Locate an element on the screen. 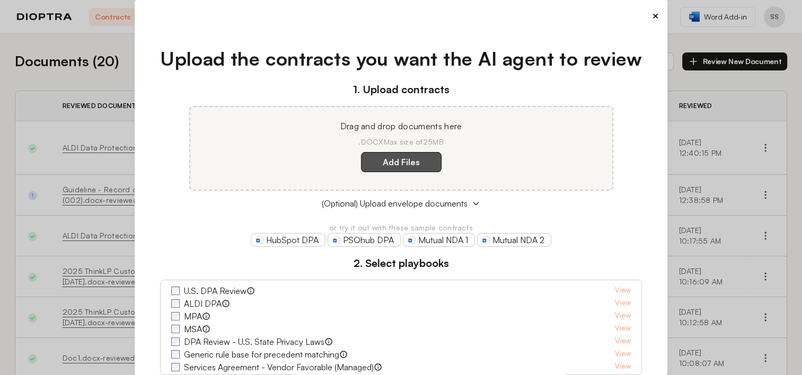 The height and width of the screenshot is (375, 802). label: DPA Review - U.S. State Privacy Laws is located at coordinates (254, 342).